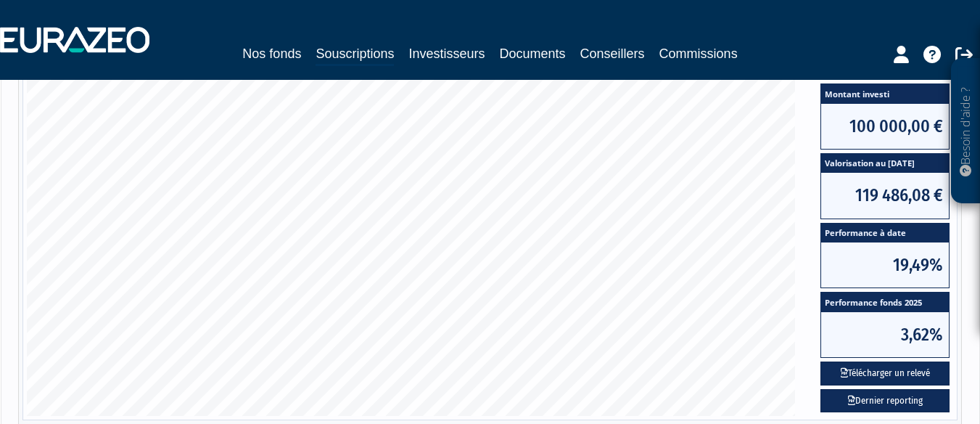 This screenshot has height=424, width=980. Describe the element at coordinates (885, 127) in the screenshot. I see `span: 100 000,00 €` at that location.